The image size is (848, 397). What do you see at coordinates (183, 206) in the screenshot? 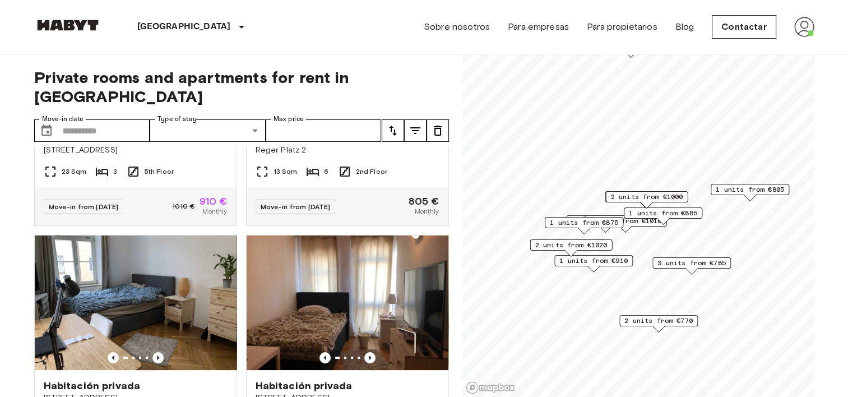
I see `span: 1010 €` at bounding box center [183, 206].